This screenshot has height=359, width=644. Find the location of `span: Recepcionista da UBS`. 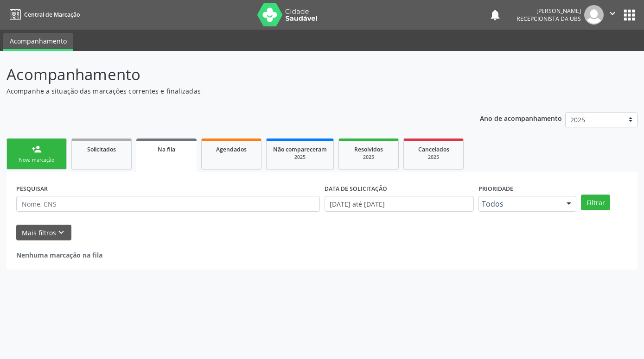

span: Recepcionista da UBS is located at coordinates (548, 19).